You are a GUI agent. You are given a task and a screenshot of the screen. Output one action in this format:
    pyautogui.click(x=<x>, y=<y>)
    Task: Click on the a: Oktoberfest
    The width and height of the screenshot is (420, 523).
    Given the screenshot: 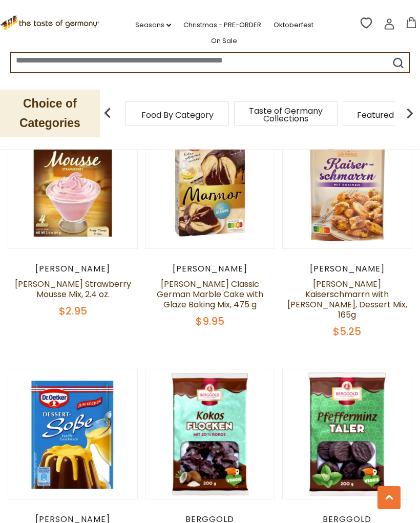 What is the action you would take?
    pyautogui.click(x=294, y=25)
    